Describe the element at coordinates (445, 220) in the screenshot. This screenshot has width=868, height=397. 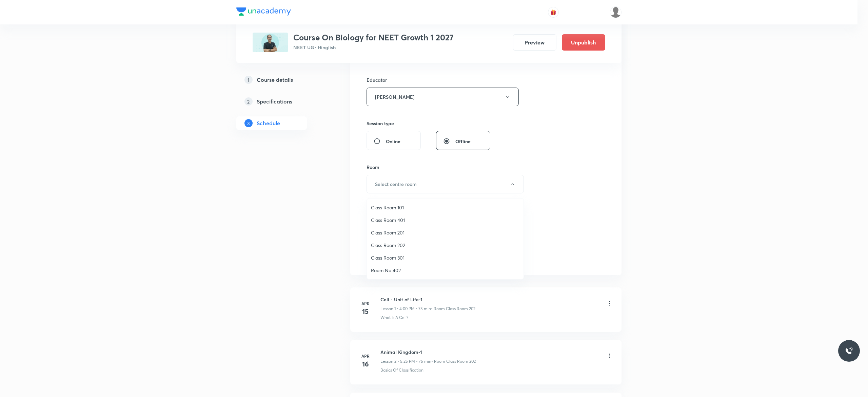
I see `span: Class Room 401` at that location.